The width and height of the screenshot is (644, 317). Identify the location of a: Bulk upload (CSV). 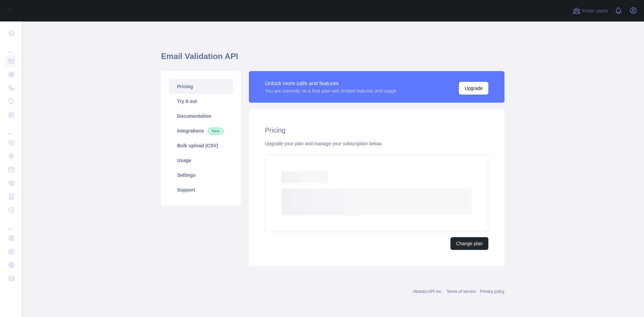
(201, 146).